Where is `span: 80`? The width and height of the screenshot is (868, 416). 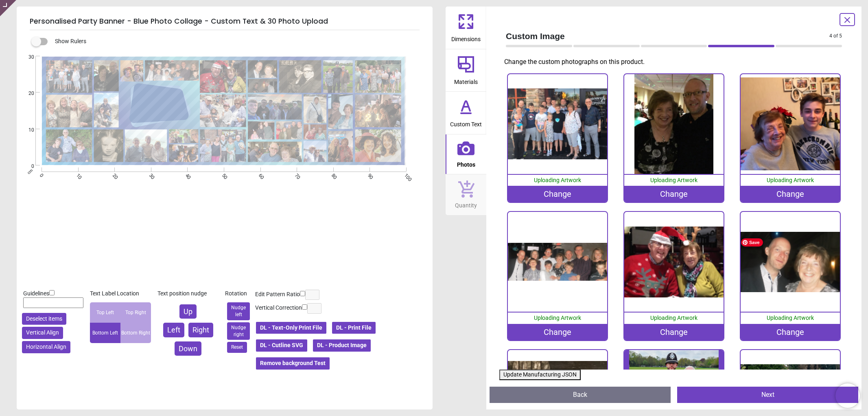 span: 80 is located at coordinates (332, 174).